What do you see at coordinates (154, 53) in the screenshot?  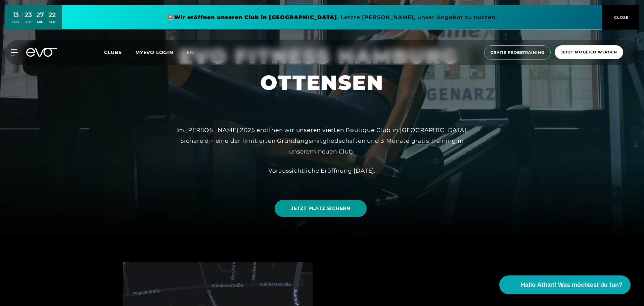 I see `a: MYEVO LOGIN` at bounding box center [154, 53].